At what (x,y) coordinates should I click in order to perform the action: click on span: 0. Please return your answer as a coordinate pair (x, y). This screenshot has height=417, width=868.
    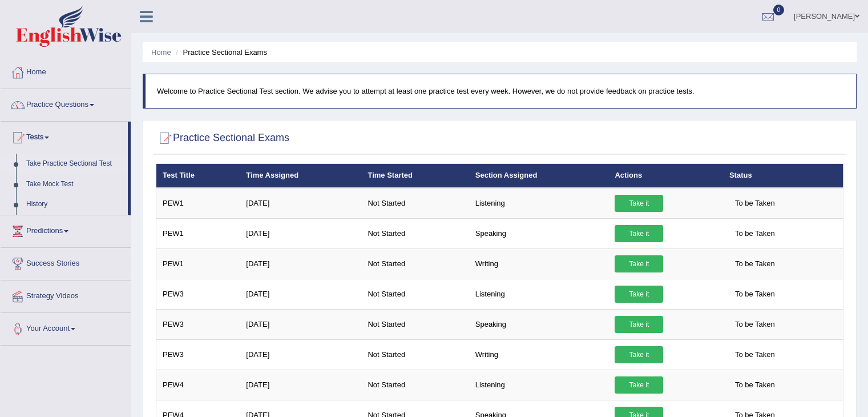
    Looking at the image, I should click on (780, 10).